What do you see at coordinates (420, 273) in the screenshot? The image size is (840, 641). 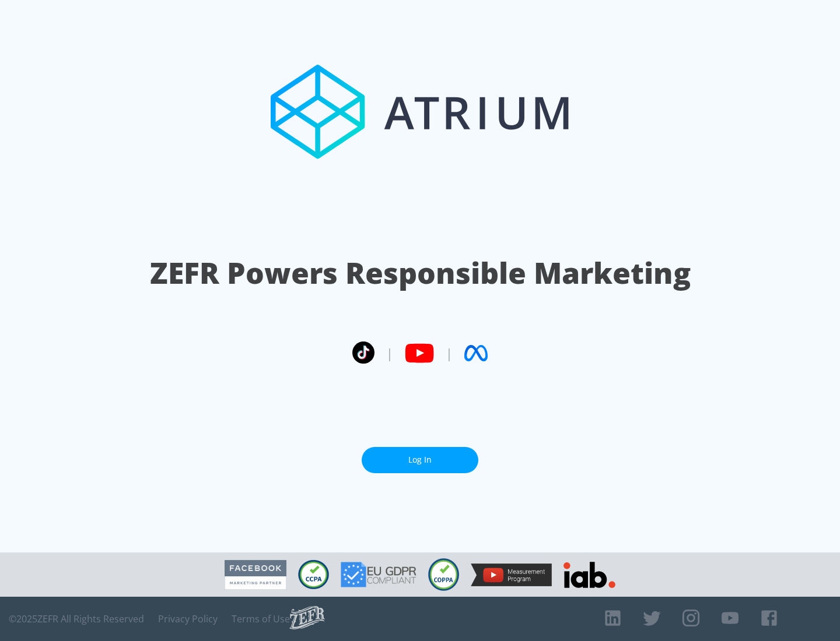 I see `h1: ZEFR Powers Responsible Marketing` at bounding box center [420, 273].